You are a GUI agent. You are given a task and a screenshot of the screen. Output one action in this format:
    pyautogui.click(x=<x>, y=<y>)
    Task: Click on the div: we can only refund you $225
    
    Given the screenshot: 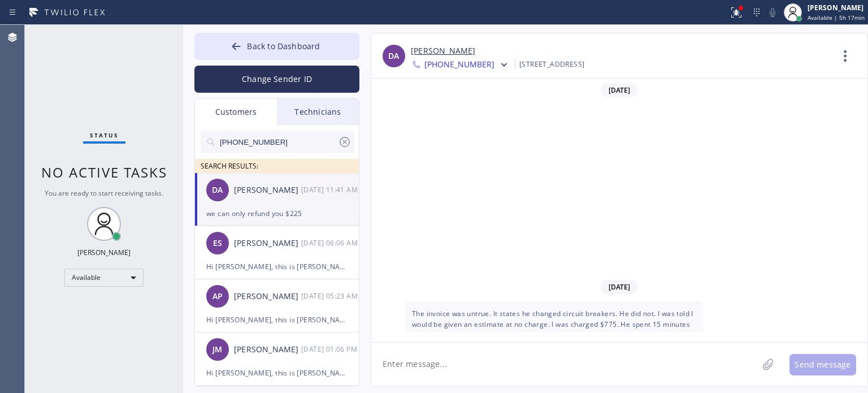 What is the action you would take?
    pyautogui.click(x=277, y=213)
    